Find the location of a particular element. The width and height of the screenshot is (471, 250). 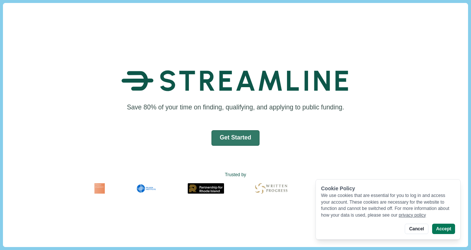

img: Streamline Climate Logo is located at coordinates (236, 81).